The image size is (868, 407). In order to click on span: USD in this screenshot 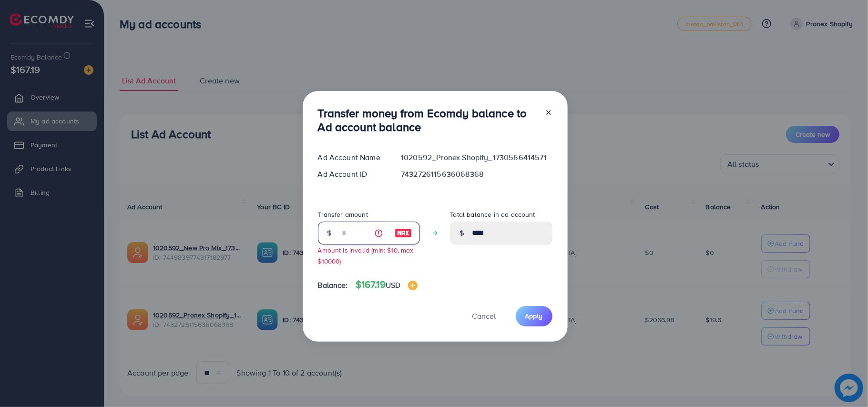, I will do `click(393, 285)`.